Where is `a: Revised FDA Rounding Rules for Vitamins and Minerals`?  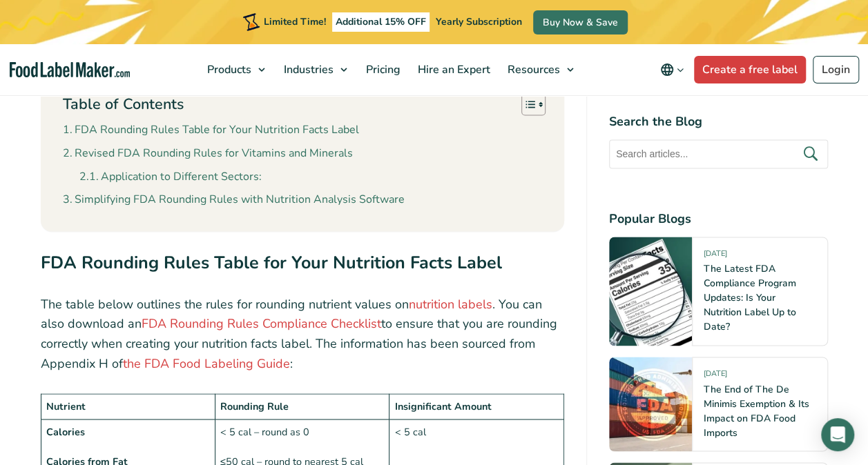
a: Revised FDA Rounding Rules for Vitamins and Minerals is located at coordinates (208, 154).